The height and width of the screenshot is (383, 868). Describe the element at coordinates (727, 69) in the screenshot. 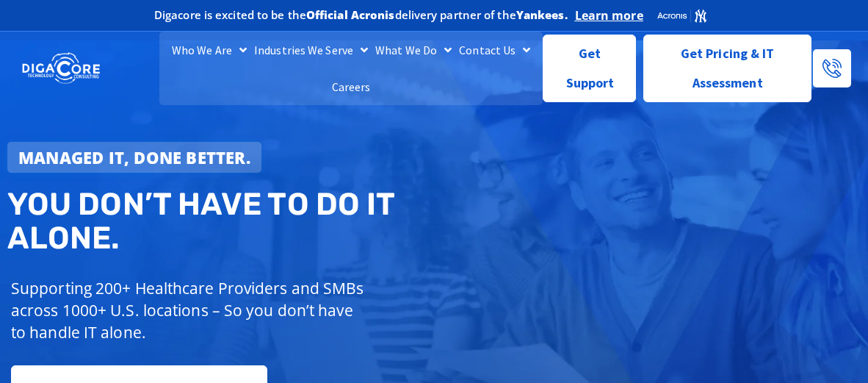

I see `a: Get Pricing & IT Assessment` at that location.